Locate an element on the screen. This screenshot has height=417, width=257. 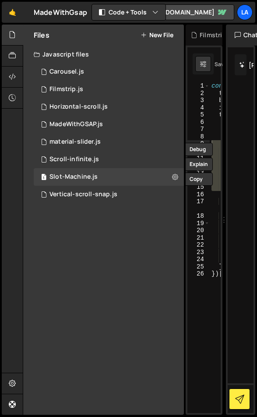
div: Vertical-scroll-snap.js is located at coordinates (83, 194).